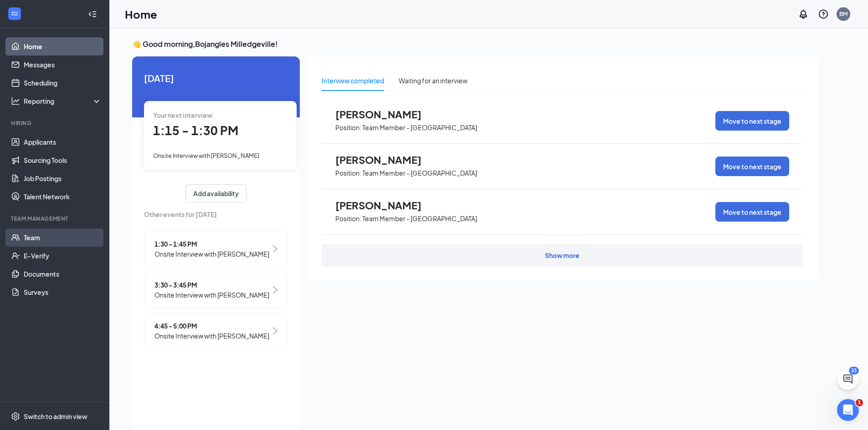 The height and width of the screenshot is (430, 868). What do you see at coordinates (195, 131) in the screenshot?
I see `span: 1:15 - 1:30 PM` at bounding box center [195, 131].